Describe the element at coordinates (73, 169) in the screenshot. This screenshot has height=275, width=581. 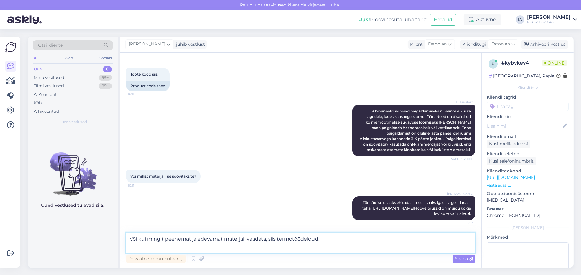
I see `img: No chats` at that location.